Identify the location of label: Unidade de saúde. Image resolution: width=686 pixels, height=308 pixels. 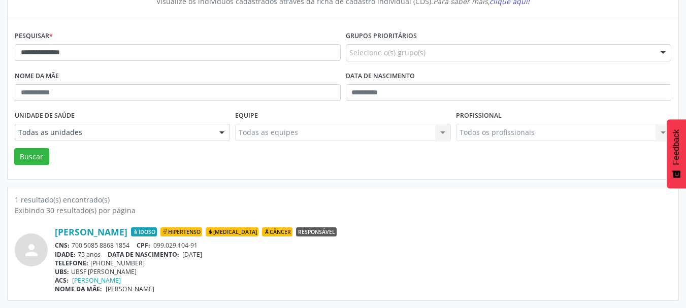
(45, 116).